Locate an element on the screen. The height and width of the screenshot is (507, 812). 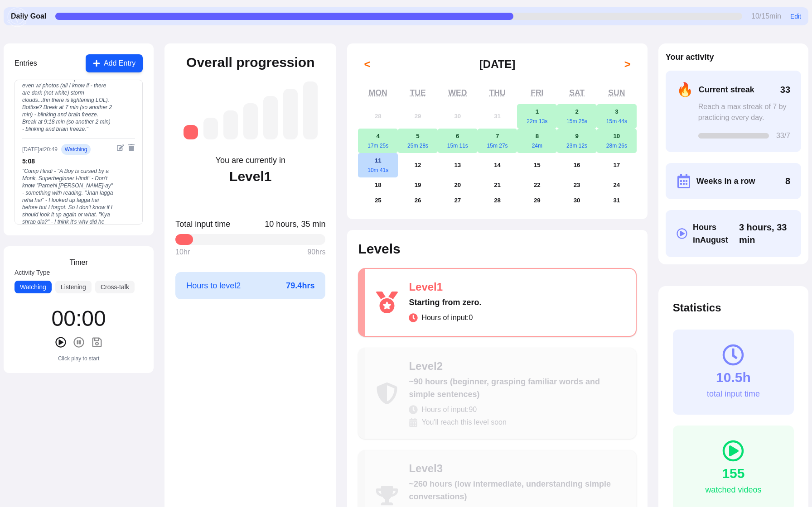
div: 23m 12s is located at coordinates (577, 145).